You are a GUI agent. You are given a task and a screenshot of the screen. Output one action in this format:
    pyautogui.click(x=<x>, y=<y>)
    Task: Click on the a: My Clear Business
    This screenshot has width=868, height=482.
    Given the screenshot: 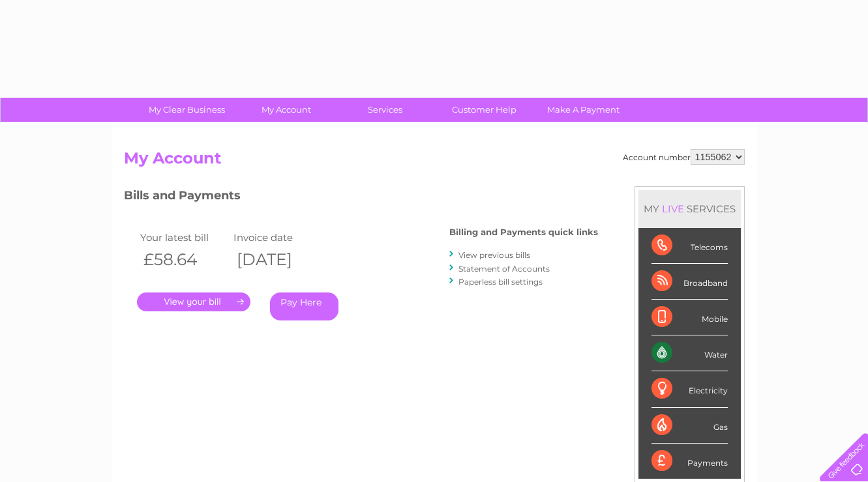 What is the action you would take?
    pyautogui.click(x=186, y=109)
    